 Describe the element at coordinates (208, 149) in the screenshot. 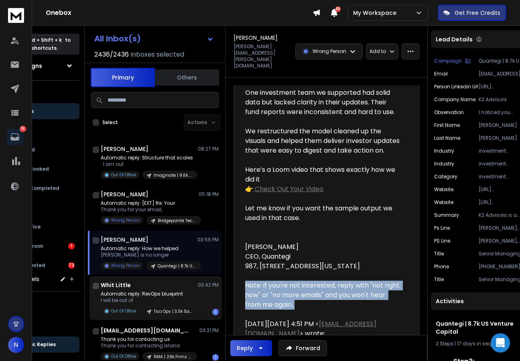

I see `p: 08:27 PM` at that location.